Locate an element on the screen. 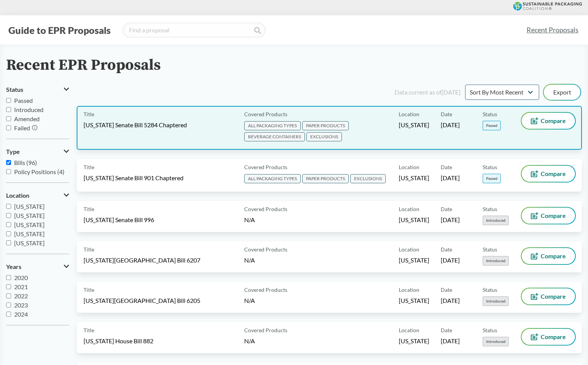 This screenshot has width=588, height=365. span: 2022 is located at coordinates (21, 296).